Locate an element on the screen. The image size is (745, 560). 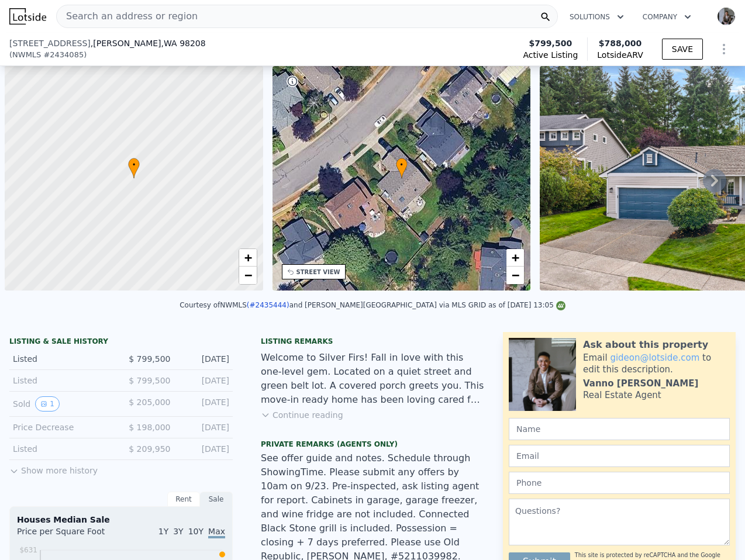
div: Ask about this property is located at coordinates (646, 345).